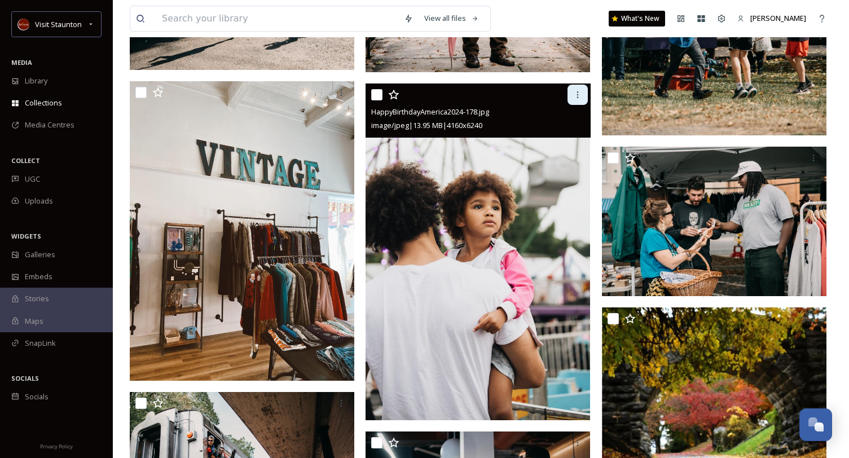 This screenshot has width=849, height=458. Describe the element at coordinates (24, 24) in the screenshot. I see `img: images.png` at that location.